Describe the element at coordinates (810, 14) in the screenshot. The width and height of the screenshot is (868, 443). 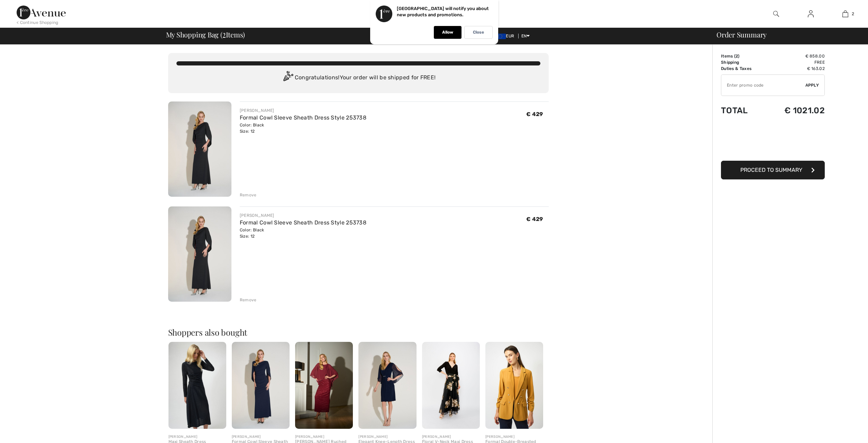
I see `img: My Info` at that location.